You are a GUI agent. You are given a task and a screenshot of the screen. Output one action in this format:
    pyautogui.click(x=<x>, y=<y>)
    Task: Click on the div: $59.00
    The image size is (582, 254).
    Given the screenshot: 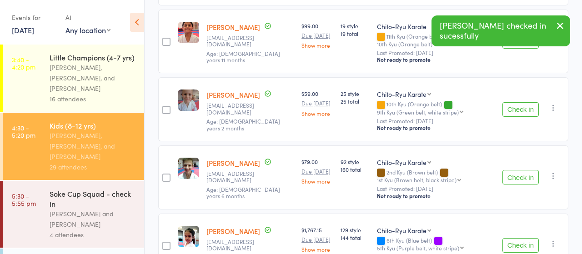 What is the action you would take?
    pyautogui.click(x=318, y=103)
    